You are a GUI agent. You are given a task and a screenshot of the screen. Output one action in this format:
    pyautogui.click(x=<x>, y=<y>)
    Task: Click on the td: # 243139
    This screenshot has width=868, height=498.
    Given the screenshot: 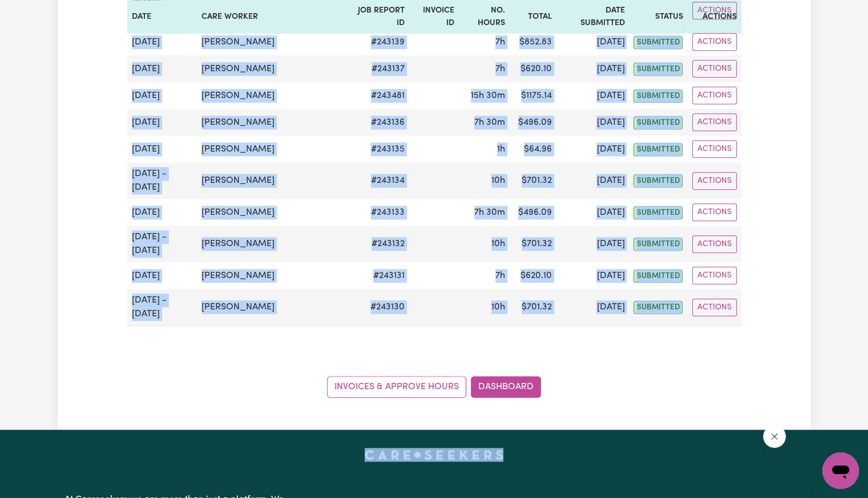 What is the action you would take?
    pyautogui.click(x=377, y=41)
    